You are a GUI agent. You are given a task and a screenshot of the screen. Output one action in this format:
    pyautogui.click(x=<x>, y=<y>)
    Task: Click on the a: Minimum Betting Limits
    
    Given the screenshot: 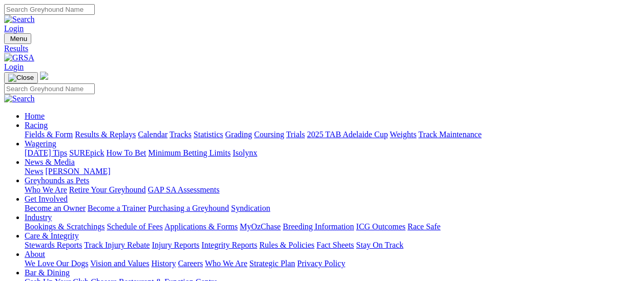 What is the action you would take?
    pyautogui.click(x=189, y=152)
    